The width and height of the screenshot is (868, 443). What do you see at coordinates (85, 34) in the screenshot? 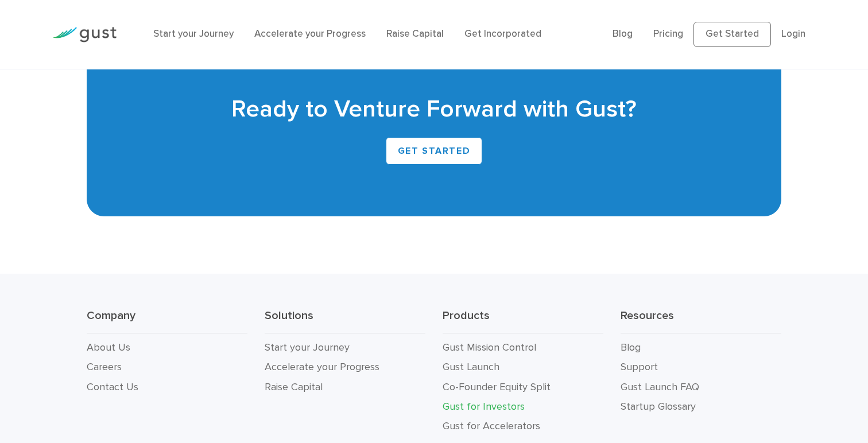
I see `img: Gust Logo` at bounding box center [85, 34].